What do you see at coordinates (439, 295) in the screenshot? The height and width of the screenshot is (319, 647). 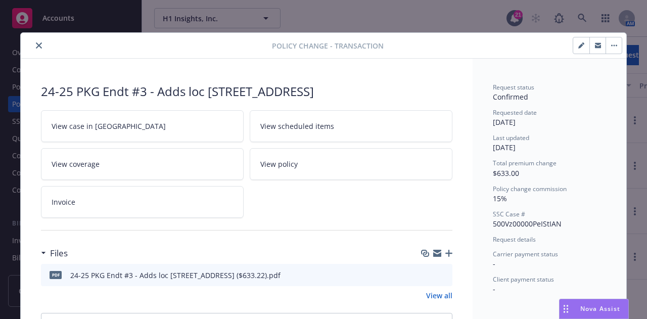 I see `a: View all` at bounding box center [439, 295].